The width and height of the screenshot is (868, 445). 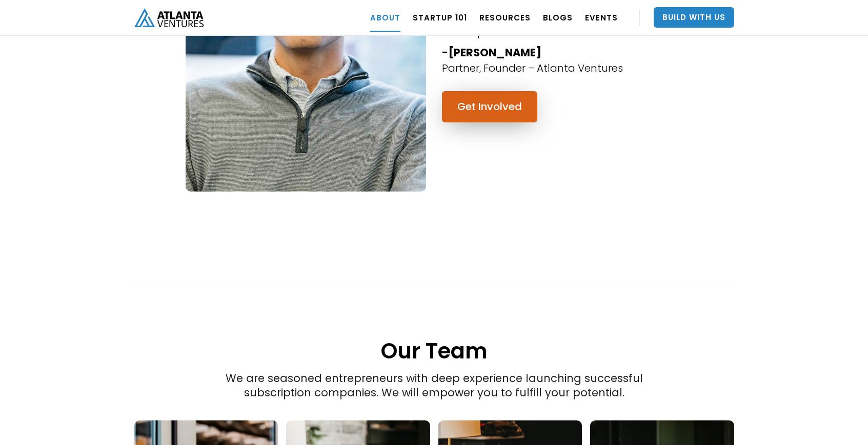 I want to click on div: We are seasoned entrepreneurs with deep experience launching successful subscription companies. W..., so click(x=434, y=305).